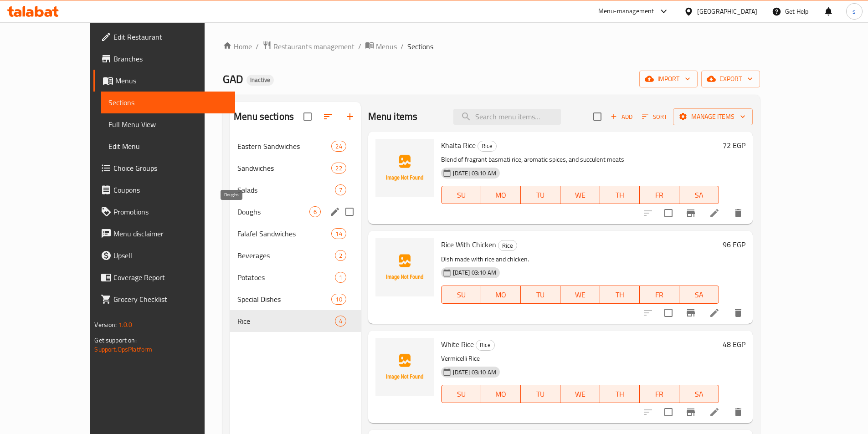 This screenshot has height=434, width=868. What do you see at coordinates (713, 117) in the screenshot?
I see `button: Manage items` at bounding box center [713, 117].